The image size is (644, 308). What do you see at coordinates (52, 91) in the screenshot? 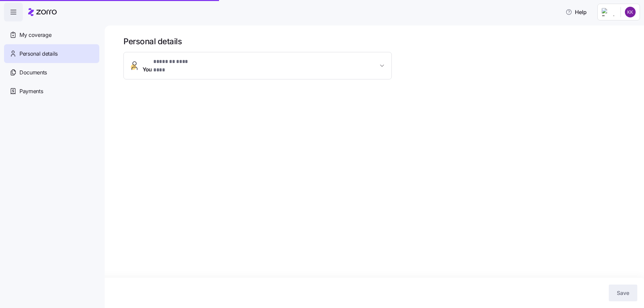
I see `a: Payments` at bounding box center [52, 91].